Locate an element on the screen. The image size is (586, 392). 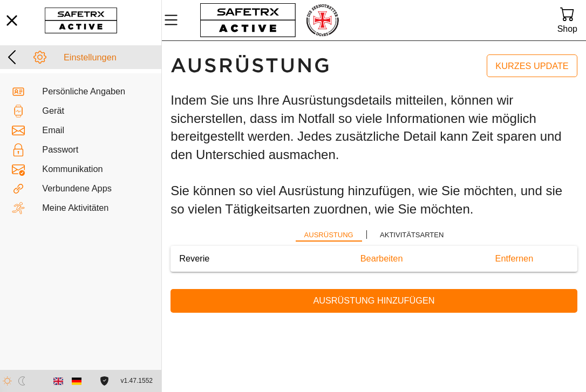
div: Kommunikation is located at coordinates (96, 169).